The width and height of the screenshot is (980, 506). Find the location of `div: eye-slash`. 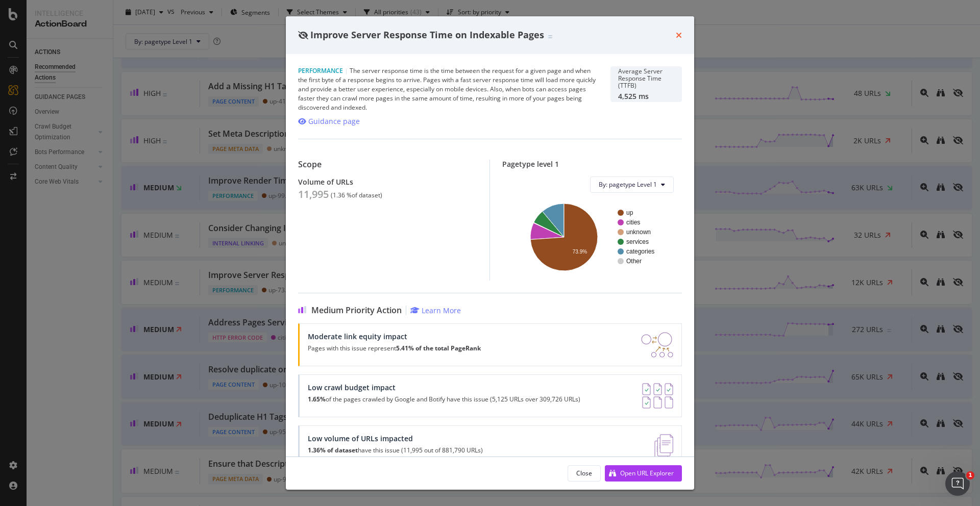

div: eye-slash is located at coordinates (303, 35).